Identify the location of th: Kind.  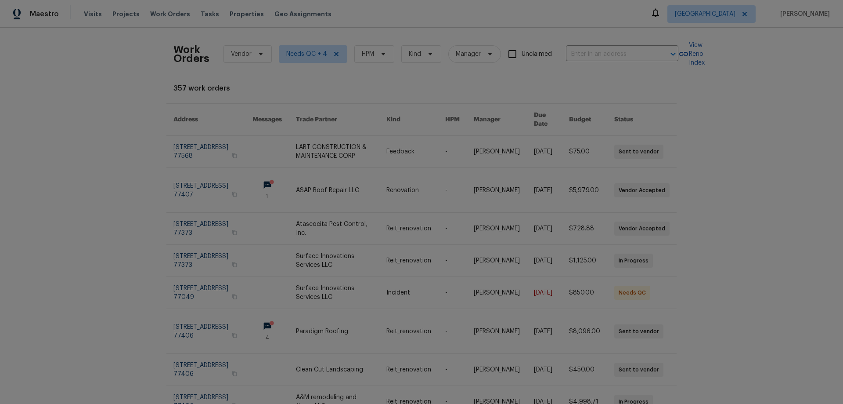
(409, 119).